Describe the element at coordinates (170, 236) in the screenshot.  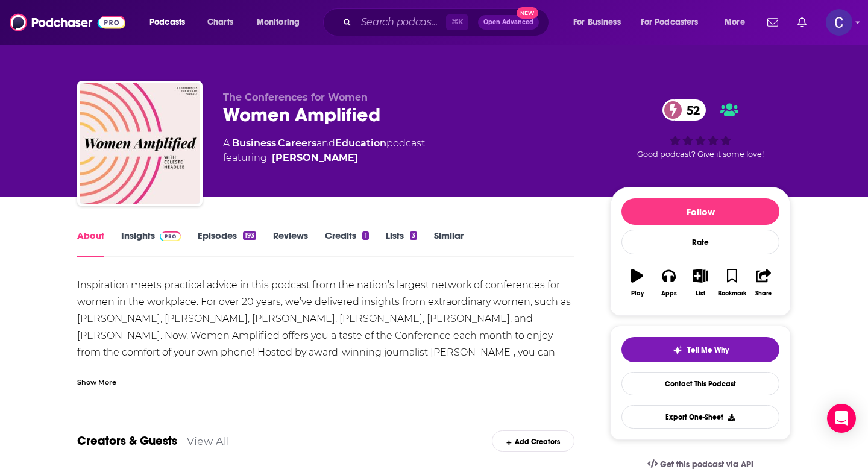
I see `img: Podchaser Pro` at that location.